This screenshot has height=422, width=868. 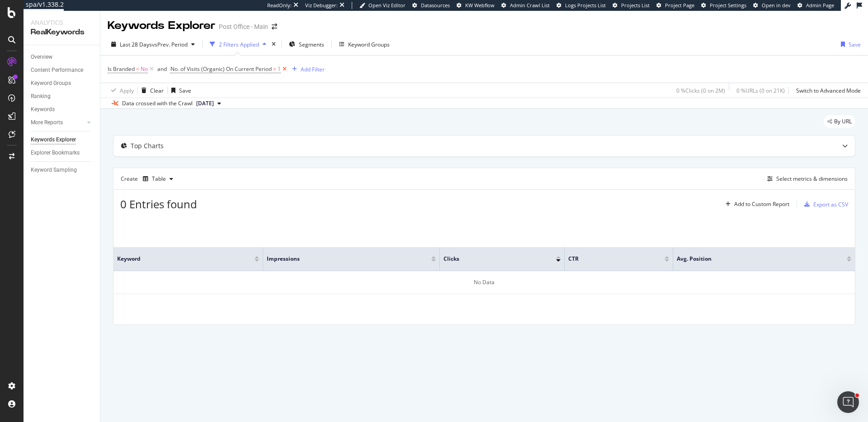 What do you see at coordinates (431, 5) in the screenshot?
I see `a: Datasources` at bounding box center [431, 5].